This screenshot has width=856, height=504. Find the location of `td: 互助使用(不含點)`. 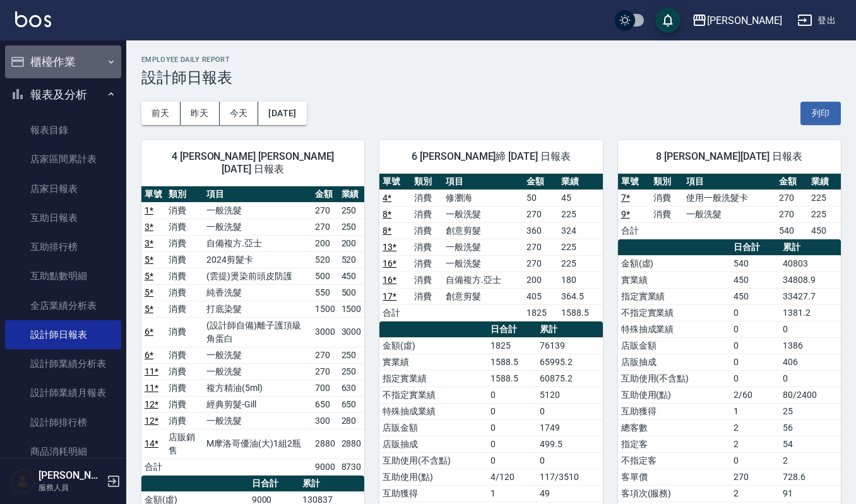

td: 互助使用(不含點) is located at coordinates (674, 378).